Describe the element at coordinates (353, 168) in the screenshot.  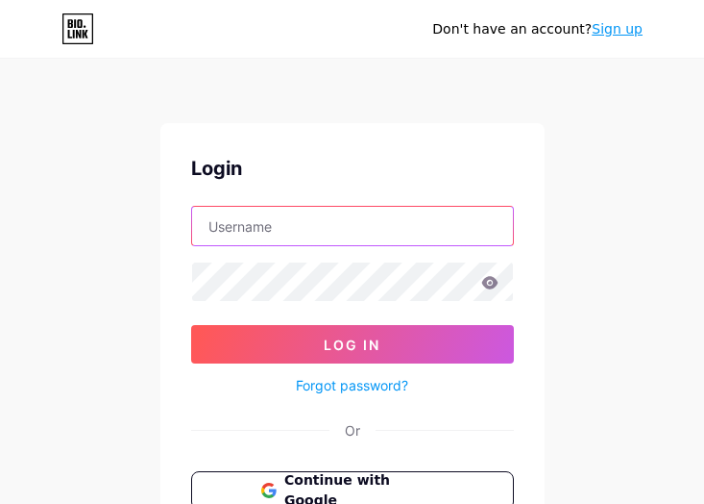
I see `div: Login` at that location.